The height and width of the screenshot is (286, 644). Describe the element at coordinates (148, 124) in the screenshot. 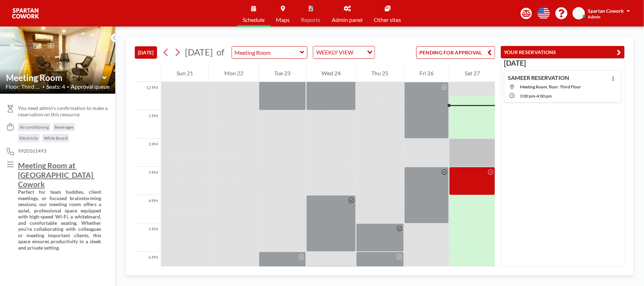

I see `div: 1 PM` at that location.